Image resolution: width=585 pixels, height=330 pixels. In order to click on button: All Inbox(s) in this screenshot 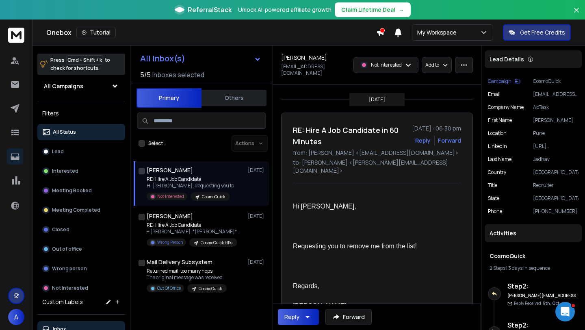, I will do `click(201, 58)`.